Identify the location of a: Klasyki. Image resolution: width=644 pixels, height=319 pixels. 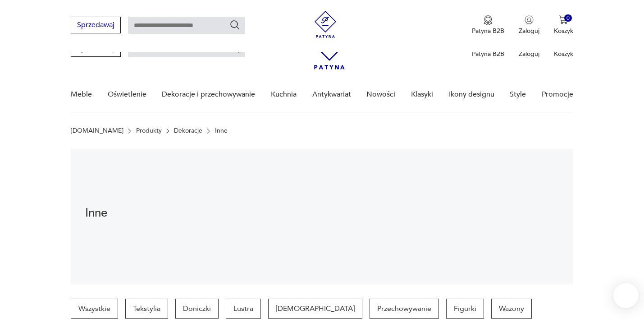
(422, 94).